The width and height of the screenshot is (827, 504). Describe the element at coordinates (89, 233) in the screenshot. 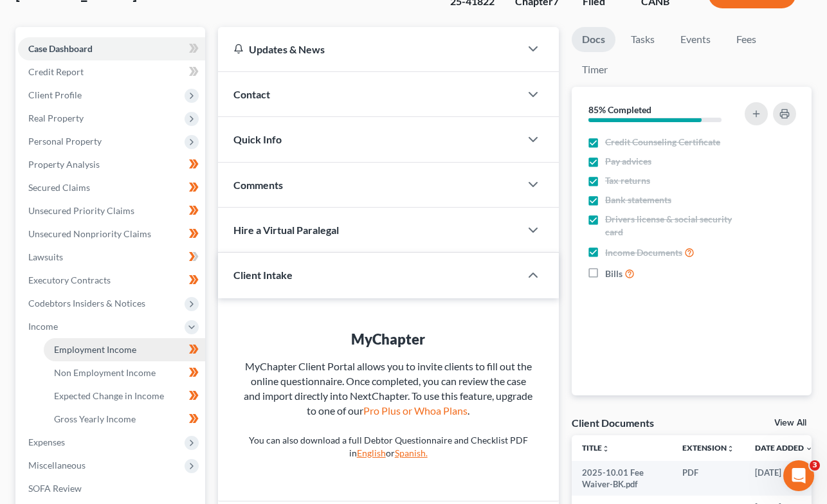

I see `span: Unsecured Nonpriority Claims` at that location.